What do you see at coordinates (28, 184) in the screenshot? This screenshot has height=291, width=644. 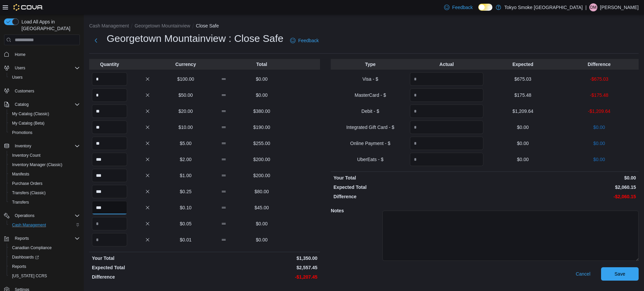 I see `span: Purchase Orders` at bounding box center [28, 184].